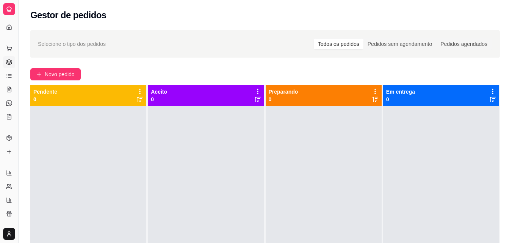  Describe the element at coordinates (39, 74) in the screenshot. I see `span: plus` at that location.